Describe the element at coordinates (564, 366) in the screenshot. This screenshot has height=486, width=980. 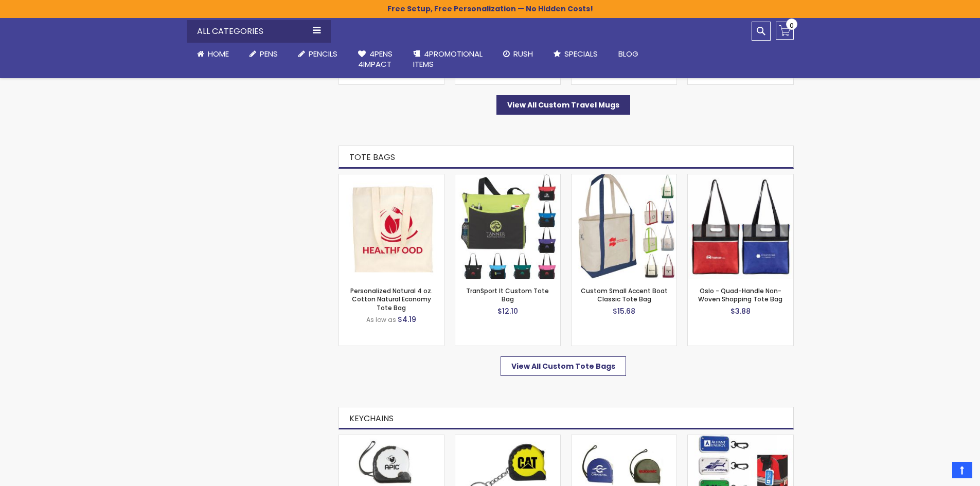
I see `span: View All Custom Tote Bags` at that location.